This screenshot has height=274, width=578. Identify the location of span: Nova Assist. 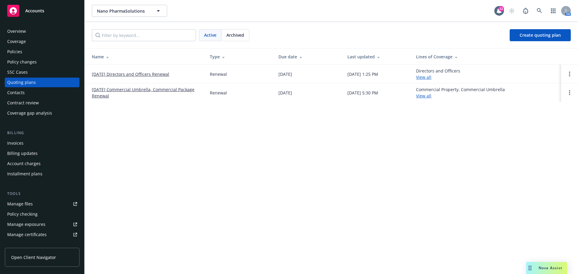
(551, 268).